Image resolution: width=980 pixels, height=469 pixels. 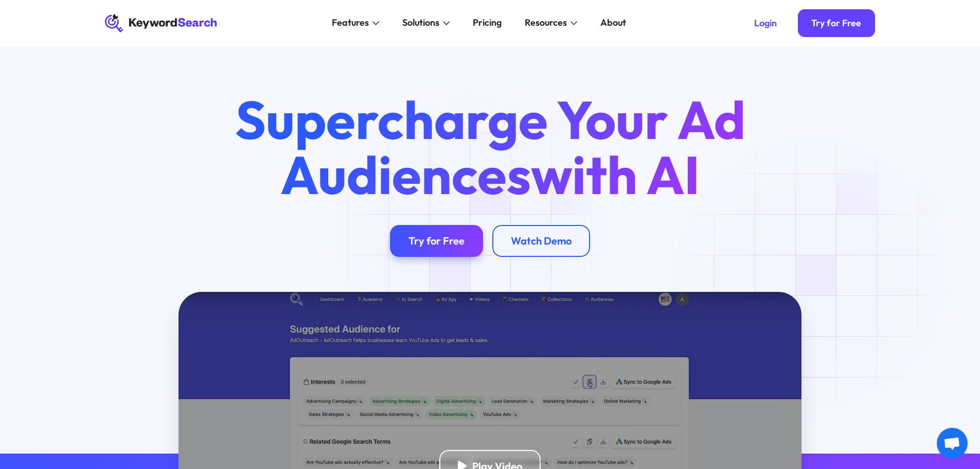 What do you see at coordinates (613, 22) in the screenshot?
I see `div: About` at bounding box center [613, 22].